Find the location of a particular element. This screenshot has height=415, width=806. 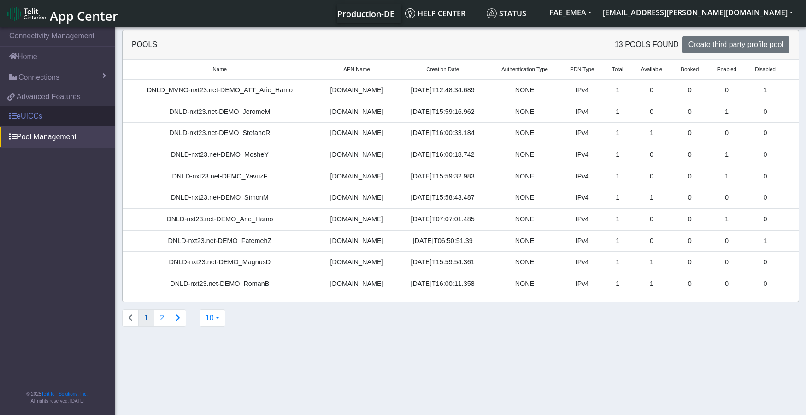

div: DNLD-nxt23.net-DEMO_MagnusD is located at coordinates (220, 262).